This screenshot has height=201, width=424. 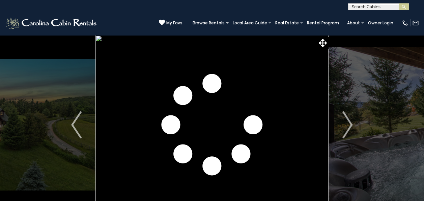 What do you see at coordinates (323, 23) in the screenshot?
I see `a: Rental Program` at bounding box center [323, 23].